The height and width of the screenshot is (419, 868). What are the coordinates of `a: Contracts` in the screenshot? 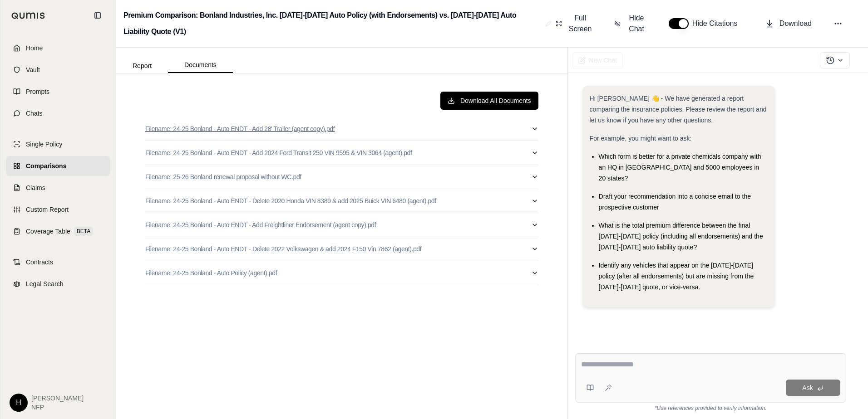 It's located at (58, 262).